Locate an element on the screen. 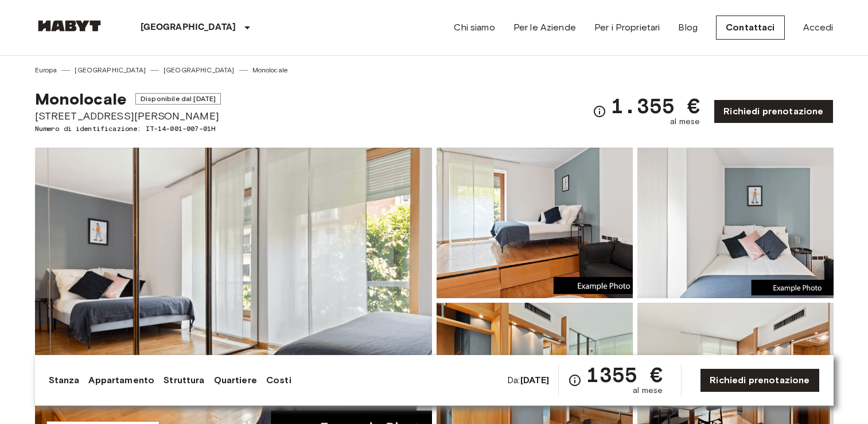  a: Contattaci is located at coordinates (750, 27).